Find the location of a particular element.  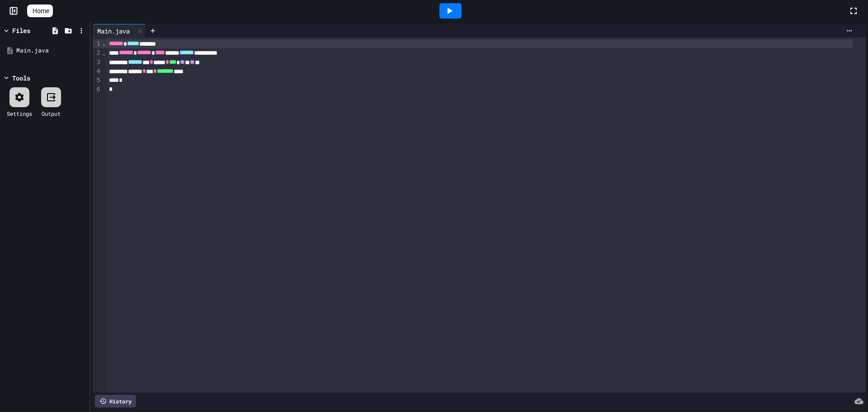

span: Home is located at coordinates (41, 11).